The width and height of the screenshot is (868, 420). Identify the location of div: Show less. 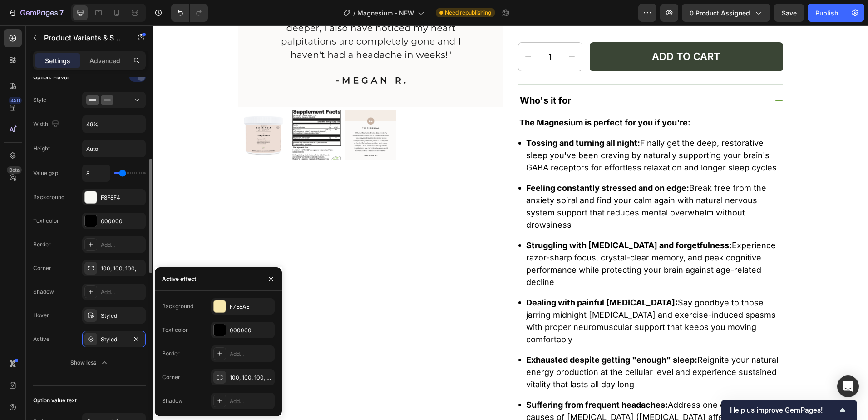
(89, 363).